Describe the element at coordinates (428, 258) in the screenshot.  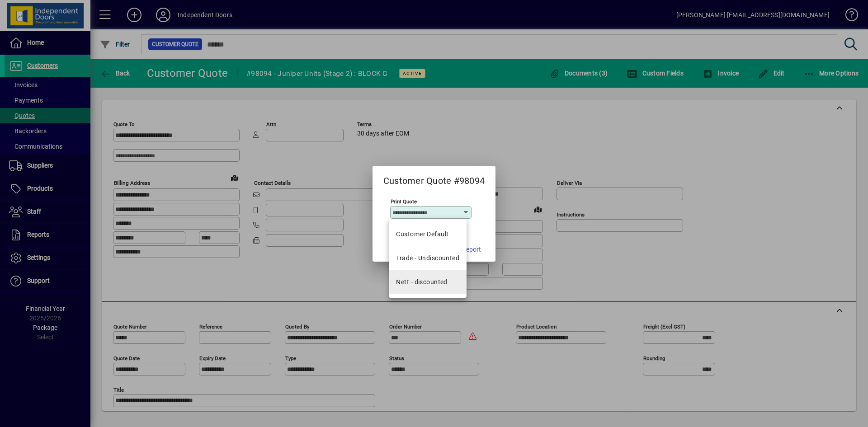
I see `div: Trade - Undiscounted` at that location.